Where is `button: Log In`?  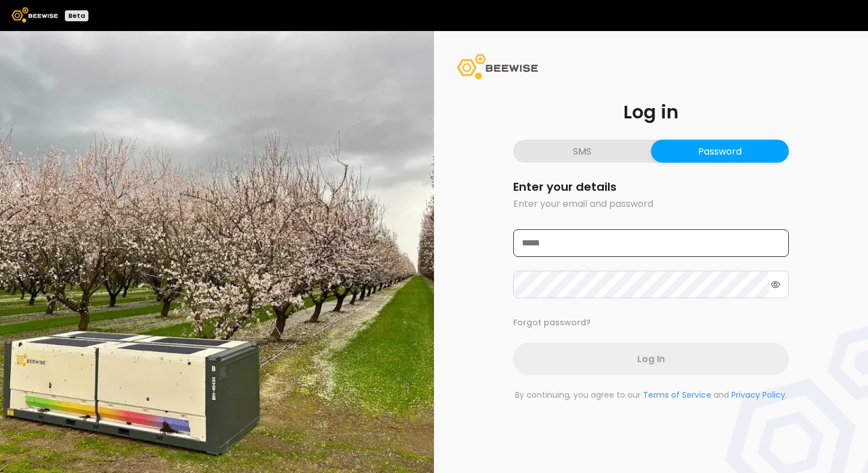 button: Log In is located at coordinates (651, 359).